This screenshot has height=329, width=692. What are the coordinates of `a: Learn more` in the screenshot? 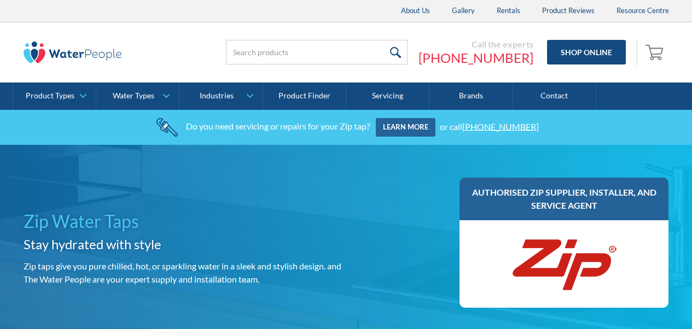 It's located at (405, 127).